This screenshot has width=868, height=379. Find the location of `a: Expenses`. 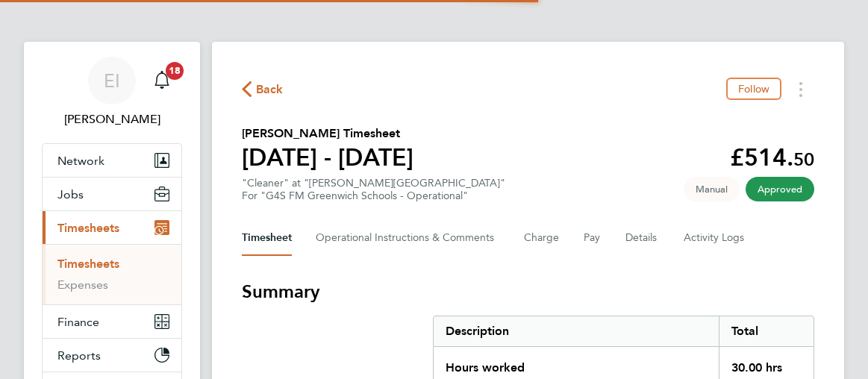

a: Expenses is located at coordinates (83, 284).